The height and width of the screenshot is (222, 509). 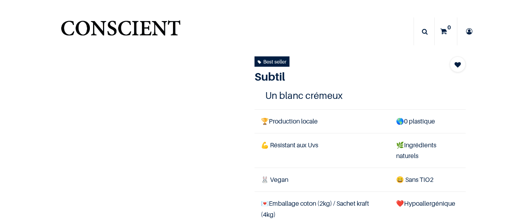 I want to click on a: Logo of Conscient, so click(x=120, y=31).